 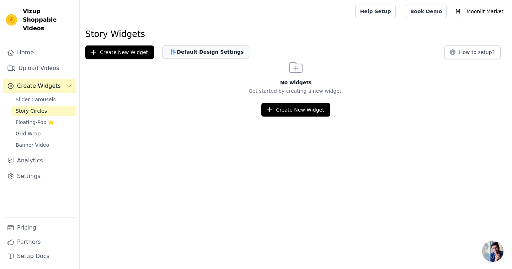 I want to click on span: Create Widgets, so click(x=39, y=86).